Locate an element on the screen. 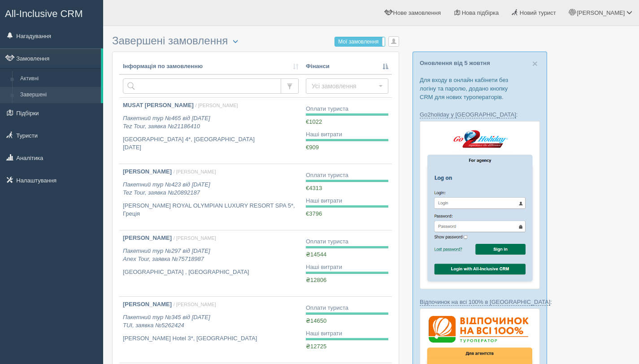 The image size is (639, 364). h3: Завершені замовлення is located at coordinates (256, 41).